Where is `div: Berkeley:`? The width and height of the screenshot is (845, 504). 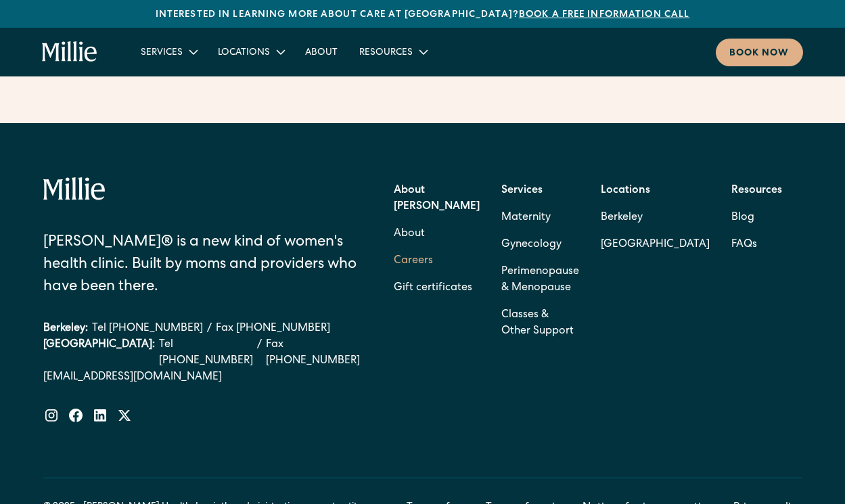
div: Berkeley: is located at coordinates (66, 329).